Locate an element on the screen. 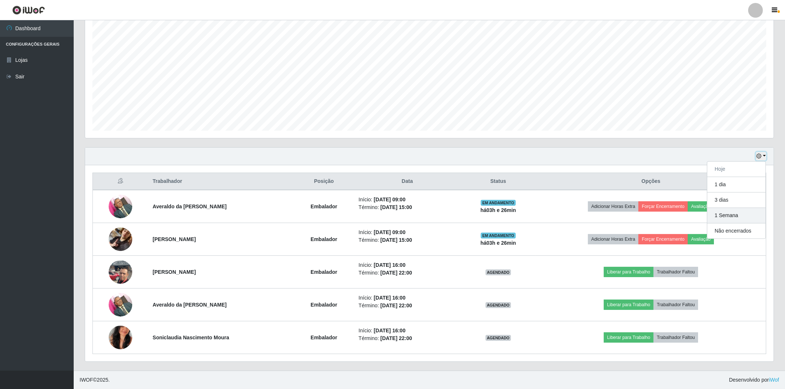 The width and height of the screenshot is (785, 389). strong: Soniclaudia Nascimento Moura is located at coordinates (191, 338).